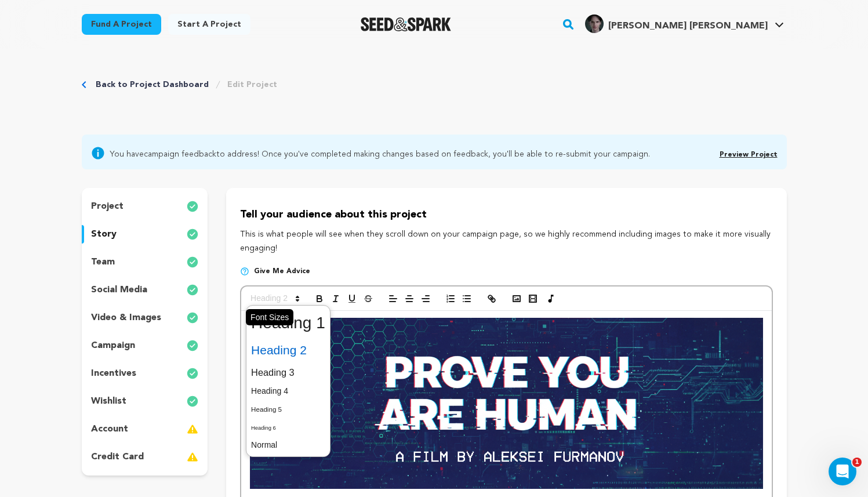 This screenshot has height=497, width=868. What do you see at coordinates (145, 345) in the screenshot?
I see `button: campaign` at bounding box center [145, 345].